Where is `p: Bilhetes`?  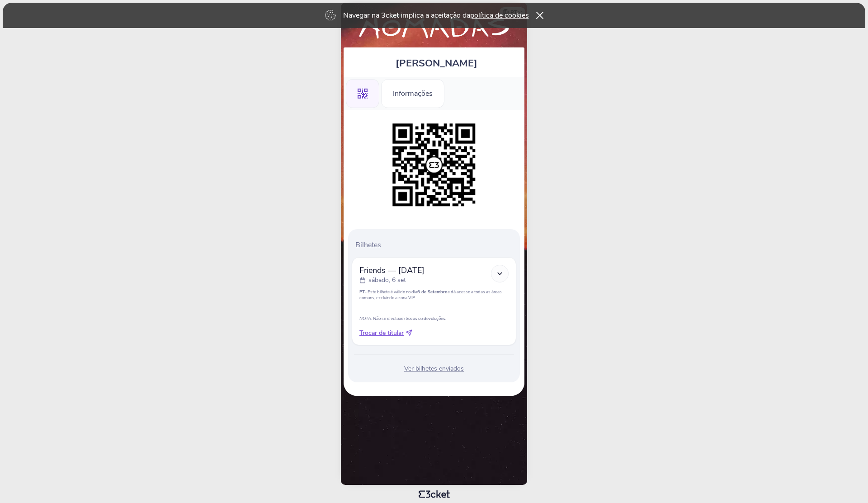 p: Bilhetes is located at coordinates (436, 245).